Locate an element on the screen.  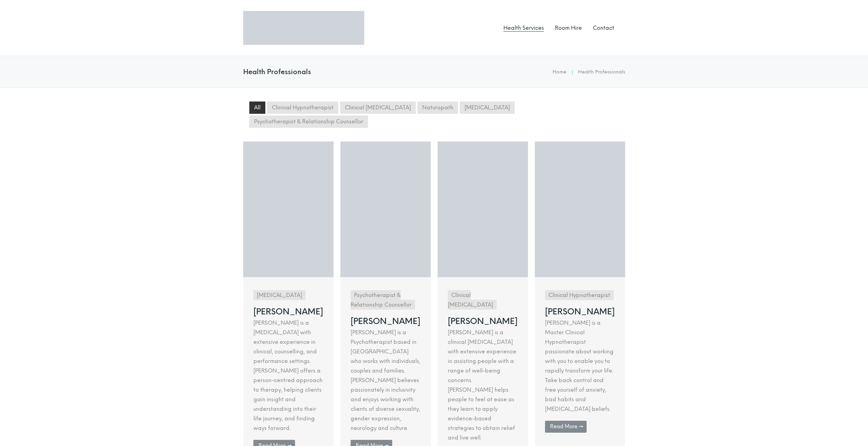
a: Contact is located at coordinates (603, 28).